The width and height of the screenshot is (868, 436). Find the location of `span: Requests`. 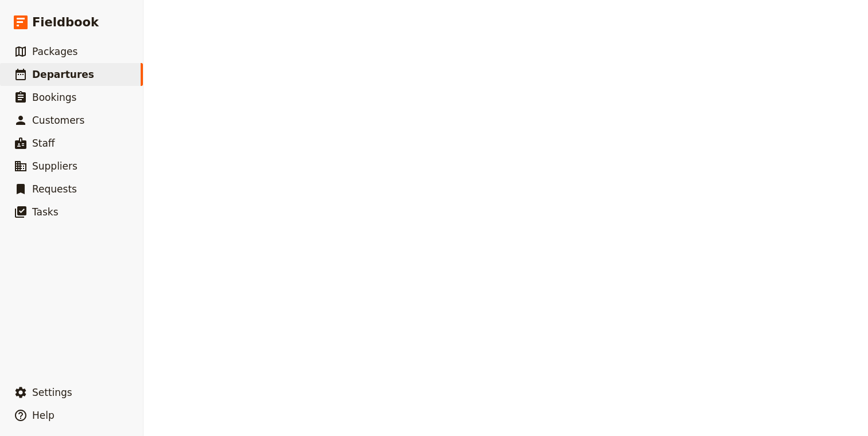

span: Requests is located at coordinates (54, 189).